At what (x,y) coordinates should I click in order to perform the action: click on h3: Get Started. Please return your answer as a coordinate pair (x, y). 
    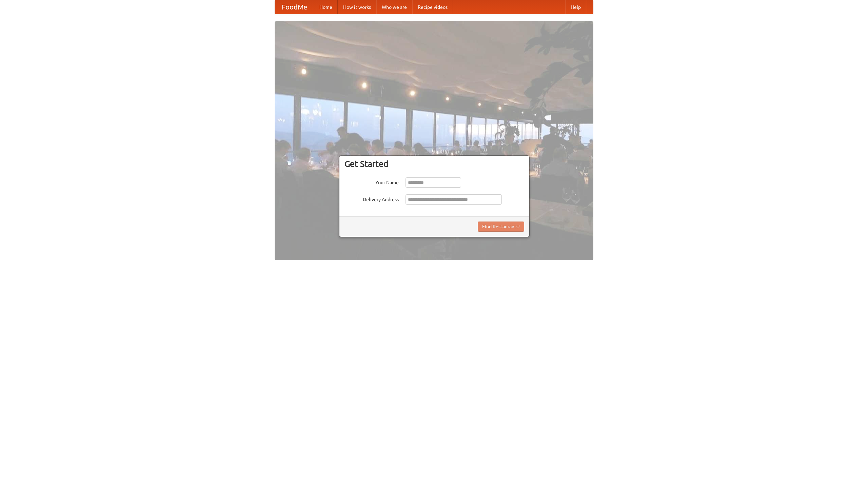
    Looking at the image, I should click on (434, 164).